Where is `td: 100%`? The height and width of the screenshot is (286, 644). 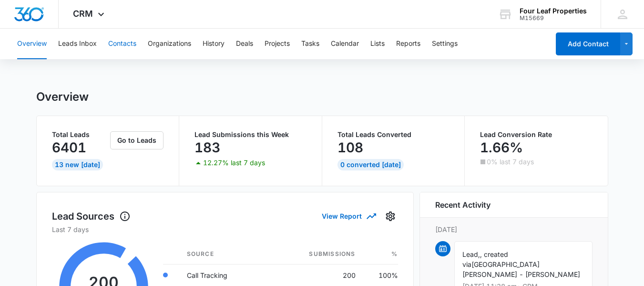
td: 100% is located at coordinates (380, 275).